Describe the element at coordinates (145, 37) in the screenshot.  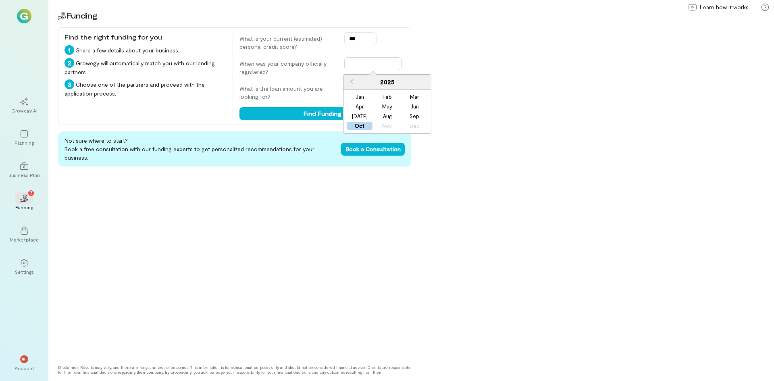
I see `div: Find the right funding for you` at that location.